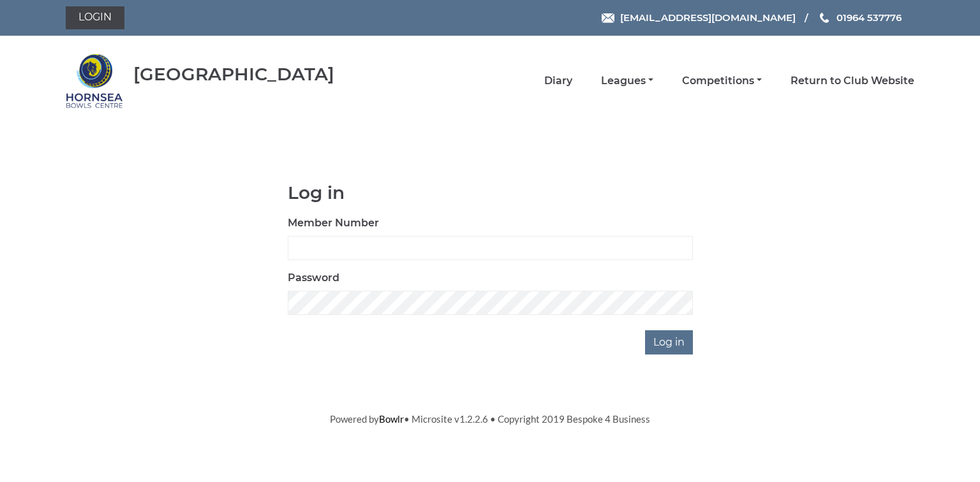  Describe the element at coordinates (721, 81) in the screenshot. I see `a: Competitions` at that location.